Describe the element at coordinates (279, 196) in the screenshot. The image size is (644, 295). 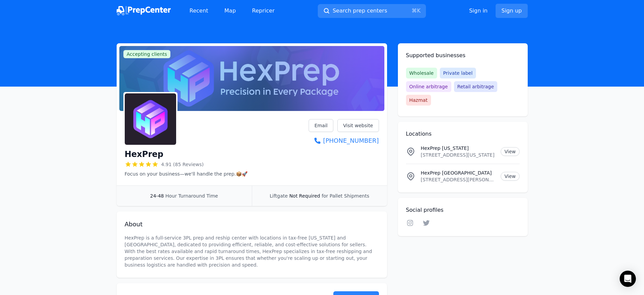
I see `span: Liftgate` at that location.